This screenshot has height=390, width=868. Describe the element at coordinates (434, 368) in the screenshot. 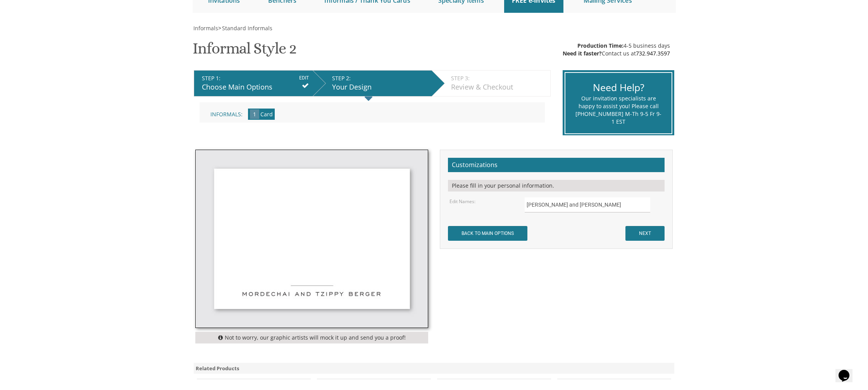

I see `div: Related Products` at that location.